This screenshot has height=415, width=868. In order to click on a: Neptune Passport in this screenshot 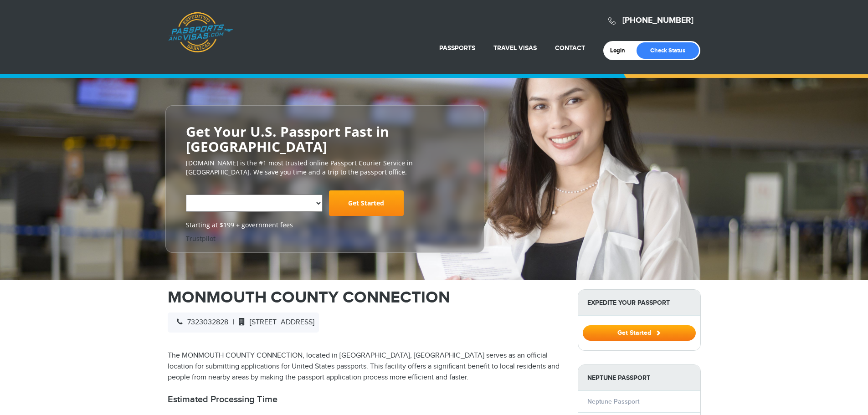, I will do `click(614, 402)`.